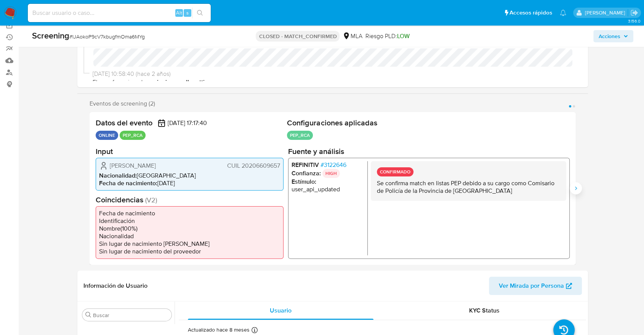 This screenshot has height=335, width=644. Describe the element at coordinates (107, 37) in the screenshot. I see `span: # IJAokoP9cV7kbugfmOma6MYg` at that location.